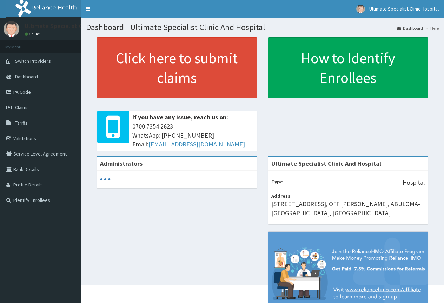  Describe the element at coordinates (33, 34) in the screenshot. I see `a: Online` at that location.